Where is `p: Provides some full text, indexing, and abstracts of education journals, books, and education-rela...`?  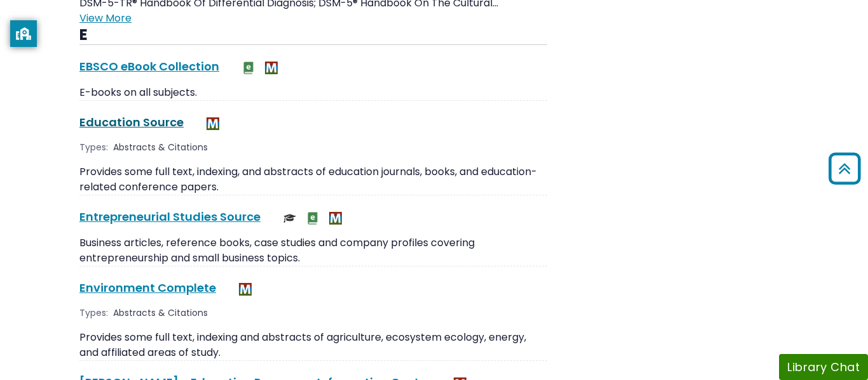
p: Provides some full text, indexing, and abstracts of education journals, books, and education-rela... is located at coordinates (313, 180).